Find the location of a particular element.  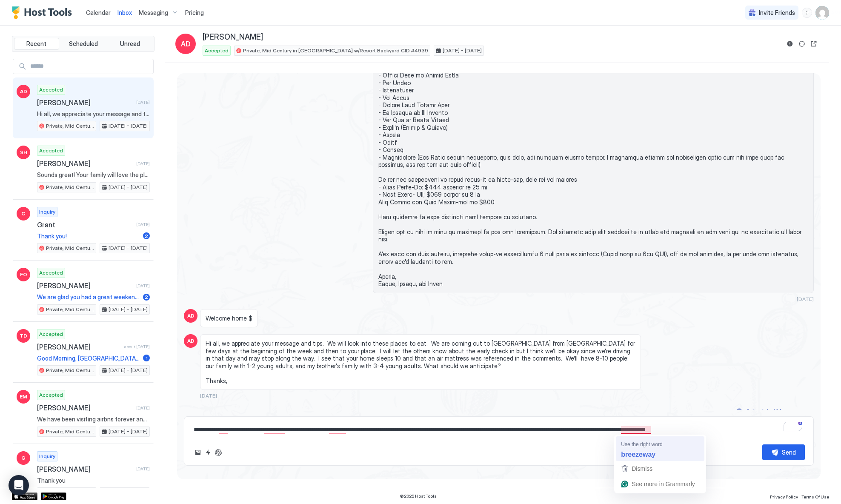

span: Scheduled is located at coordinates (84, 44).